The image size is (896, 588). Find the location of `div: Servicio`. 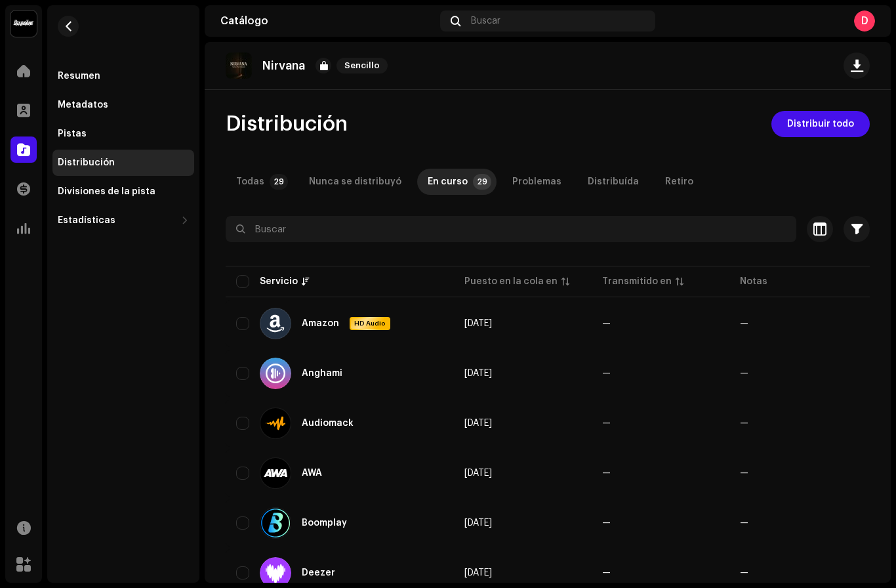

div: Servicio is located at coordinates (278, 281).